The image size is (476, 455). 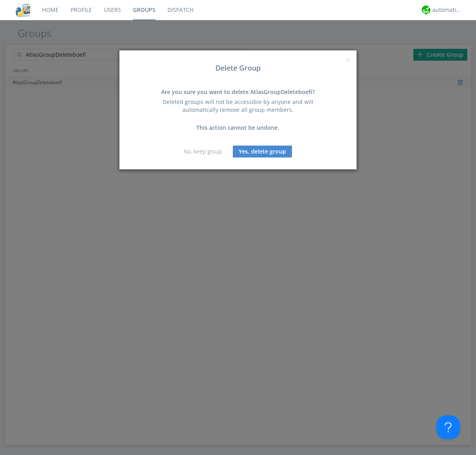 What do you see at coordinates (23, 10) in the screenshot?
I see `img: cddb5a64eb264b2086981ab96f4c1ba7` at bounding box center [23, 10].